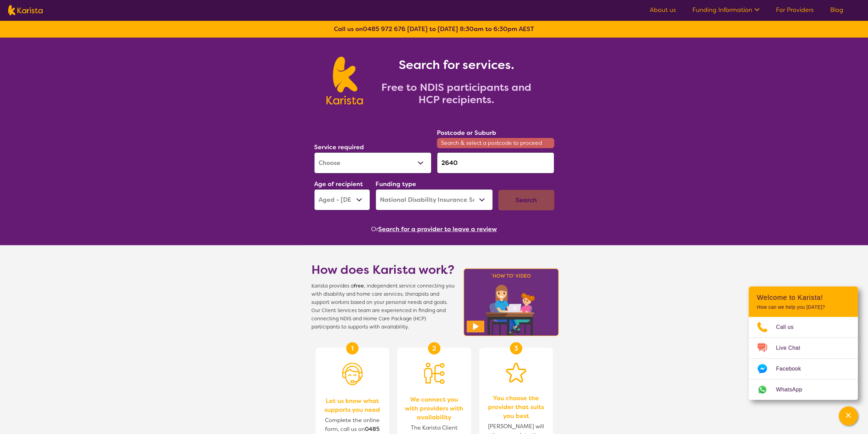  Describe the element at coordinates (339, 184) in the screenshot. I see `label: Age of recipient` at that location.